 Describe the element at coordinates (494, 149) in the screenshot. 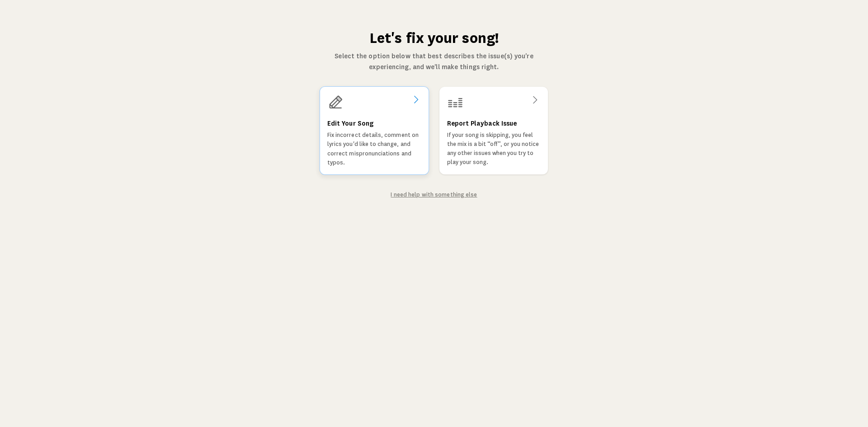

I see `p: If your song is skipping, you feel the mix is a bit “off”, or you notice any other issues when yo...` at that location.